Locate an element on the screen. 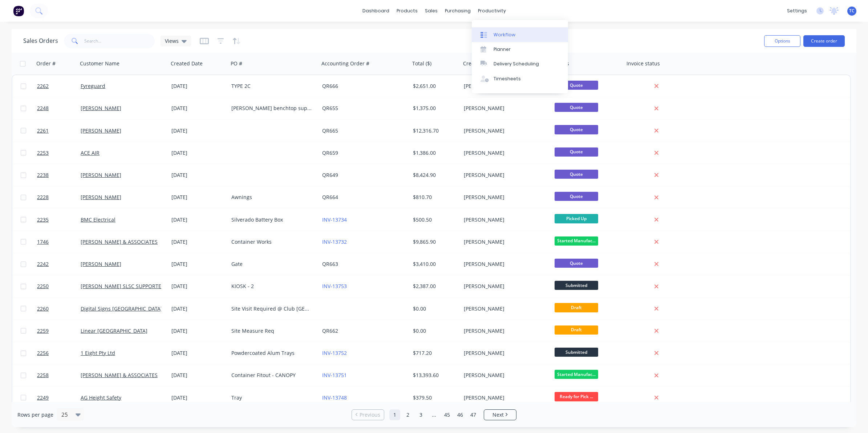 Image resolution: width=868 pixels, height=433 pixels. div: $2,651.00 is located at coordinates (434, 86).